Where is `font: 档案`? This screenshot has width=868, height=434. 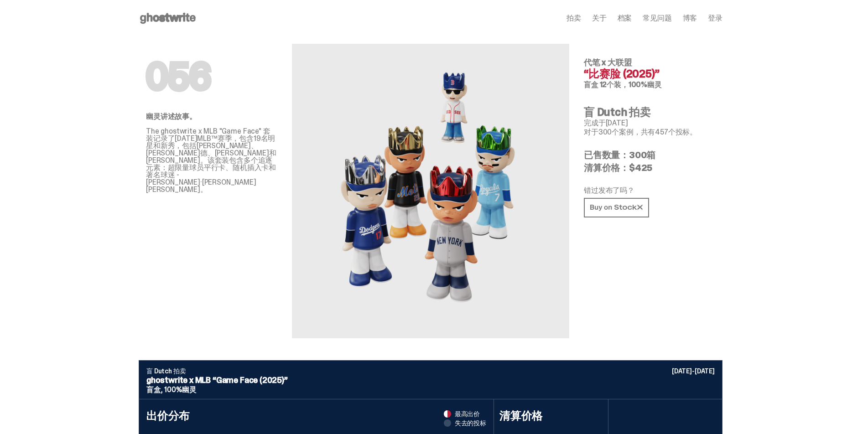
font: 档案 is located at coordinates (625, 18).